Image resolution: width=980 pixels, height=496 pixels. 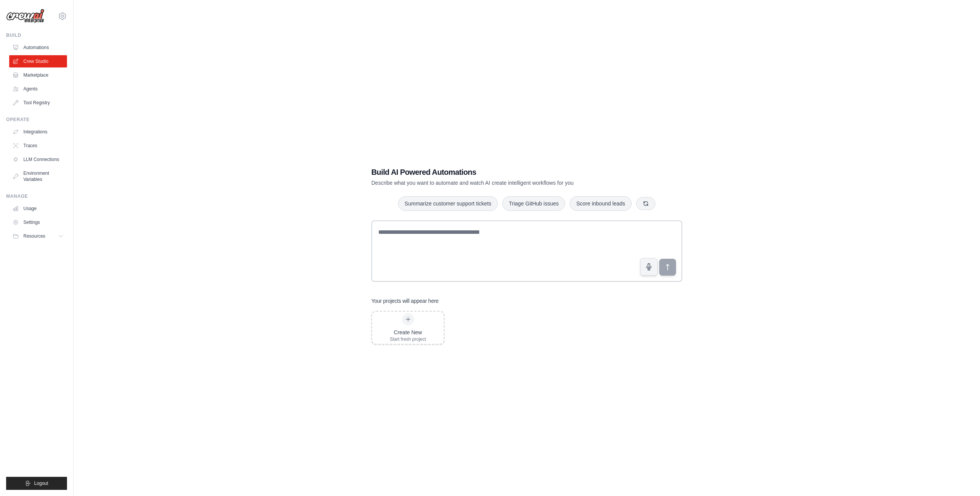 I want to click on a: Usage, so click(x=38, y=208).